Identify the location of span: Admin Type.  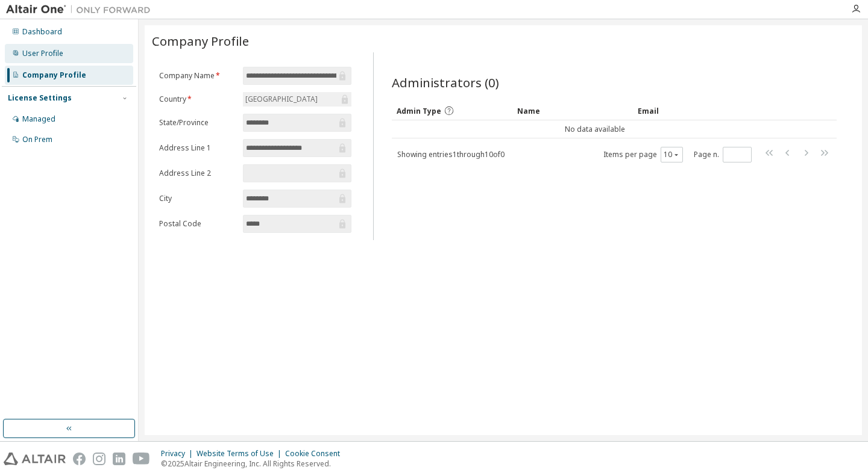
(419, 111).